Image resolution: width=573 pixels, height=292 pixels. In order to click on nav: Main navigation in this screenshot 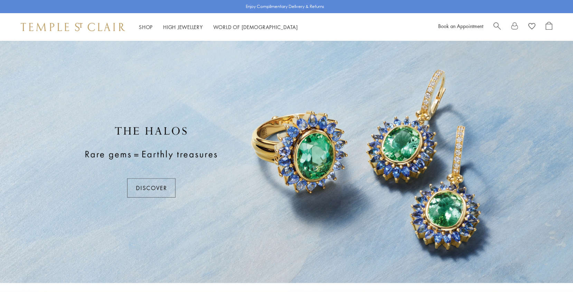, I will do `click(219, 27)`.